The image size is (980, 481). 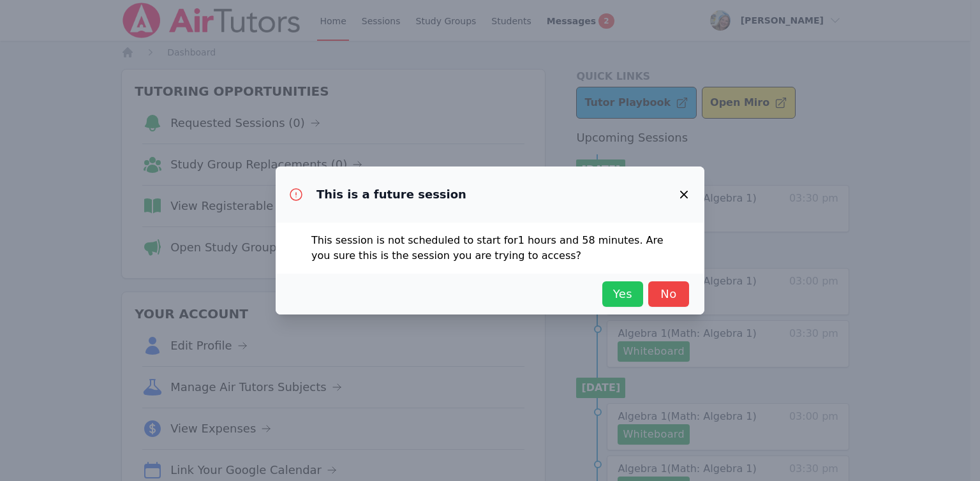 What do you see at coordinates (669, 294) in the screenshot?
I see `span: No` at bounding box center [669, 294].